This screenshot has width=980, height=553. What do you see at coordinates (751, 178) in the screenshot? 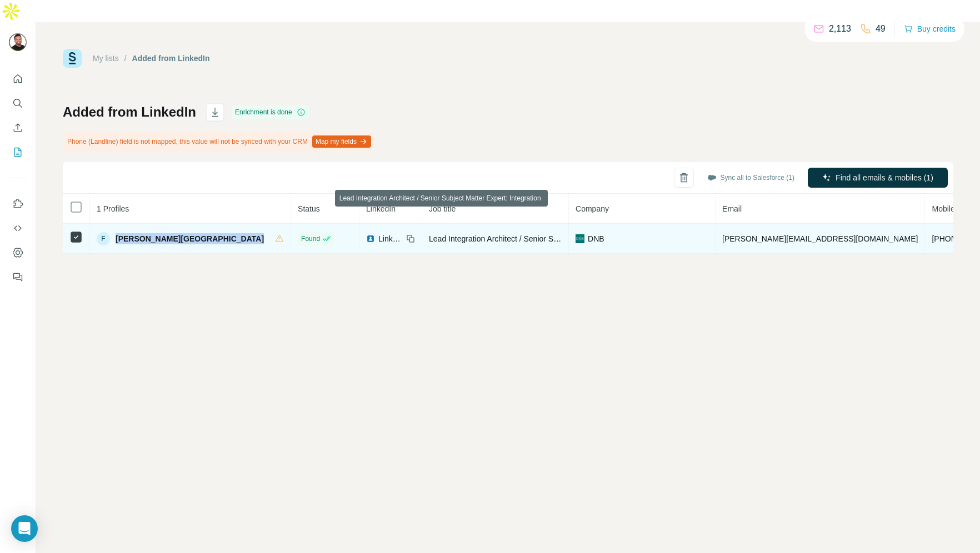
I see `button: Sync all to Salesforce (1)` at bounding box center [751, 178].